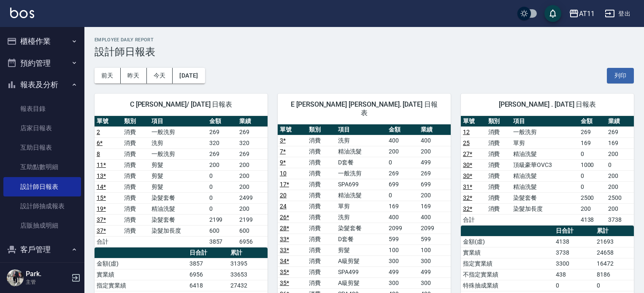  What do you see at coordinates (582, 14) in the screenshot?
I see `button: AT11` at bounding box center [582, 14].